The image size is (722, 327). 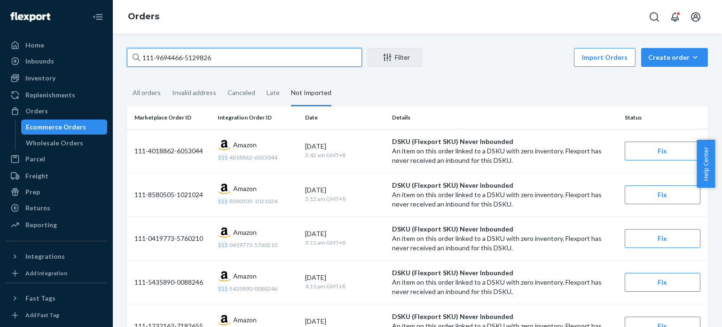 I want to click on div: Freight, so click(x=37, y=176).